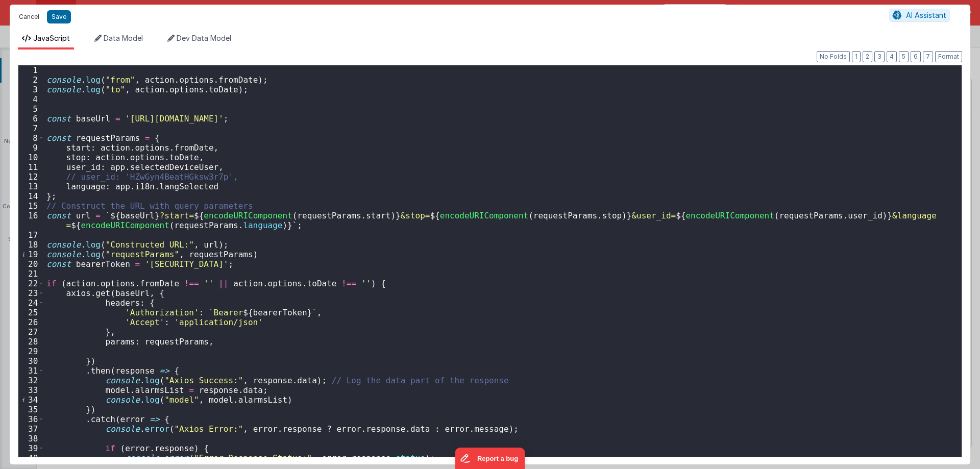 The image size is (980, 469). I want to click on div: 18, so click(31, 245).